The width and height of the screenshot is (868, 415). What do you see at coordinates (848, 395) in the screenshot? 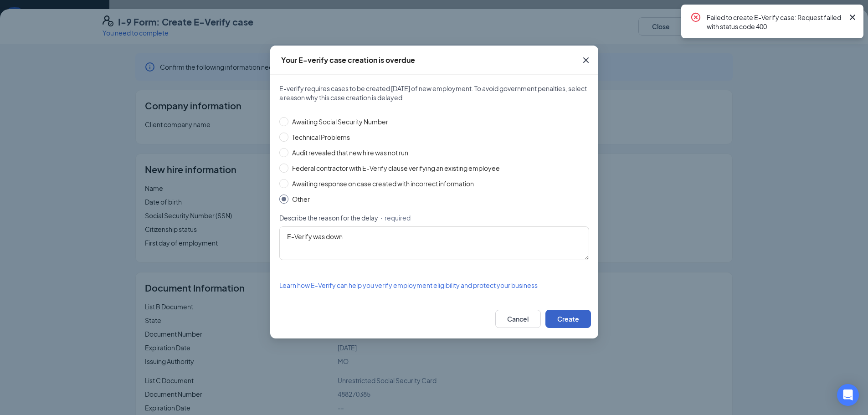
I see `div: Open Intercom Messenger` at bounding box center [848, 395].